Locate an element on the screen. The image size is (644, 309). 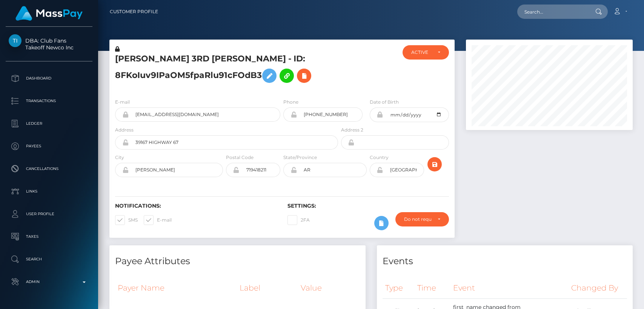
p: Admin is located at coordinates (49, 282).